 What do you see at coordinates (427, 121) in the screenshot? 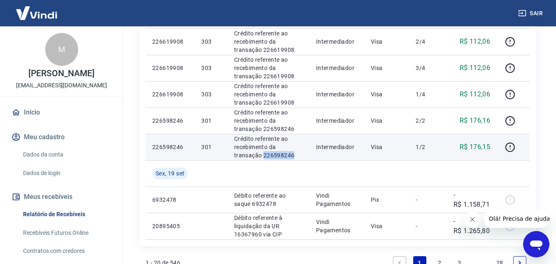
I see `p: 2/2` at bounding box center [427, 121].